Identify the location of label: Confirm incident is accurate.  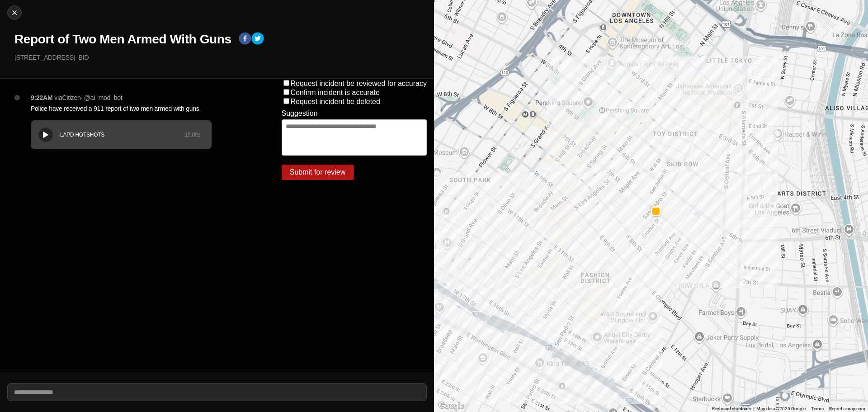
(335, 92).